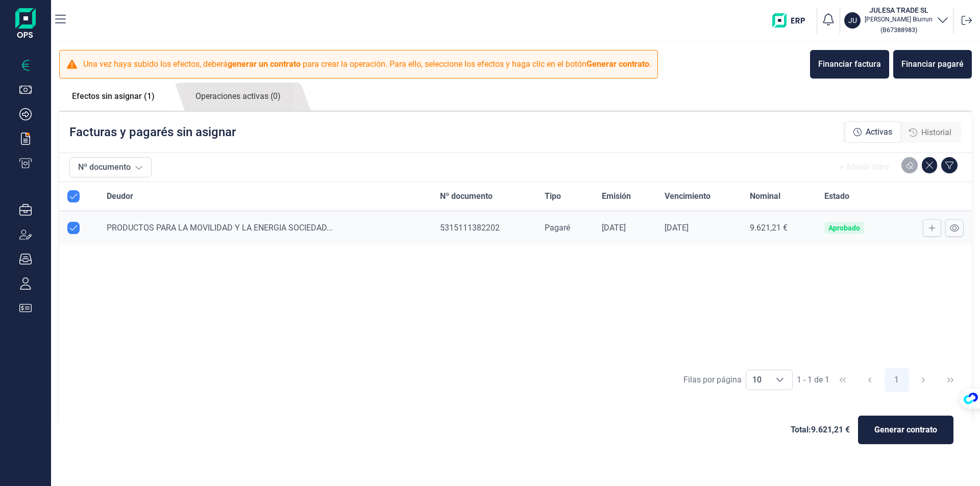 This screenshot has width=980, height=486. What do you see at coordinates (238, 97) in the screenshot?
I see `a: Operaciones activas (0)` at bounding box center [238, 97].